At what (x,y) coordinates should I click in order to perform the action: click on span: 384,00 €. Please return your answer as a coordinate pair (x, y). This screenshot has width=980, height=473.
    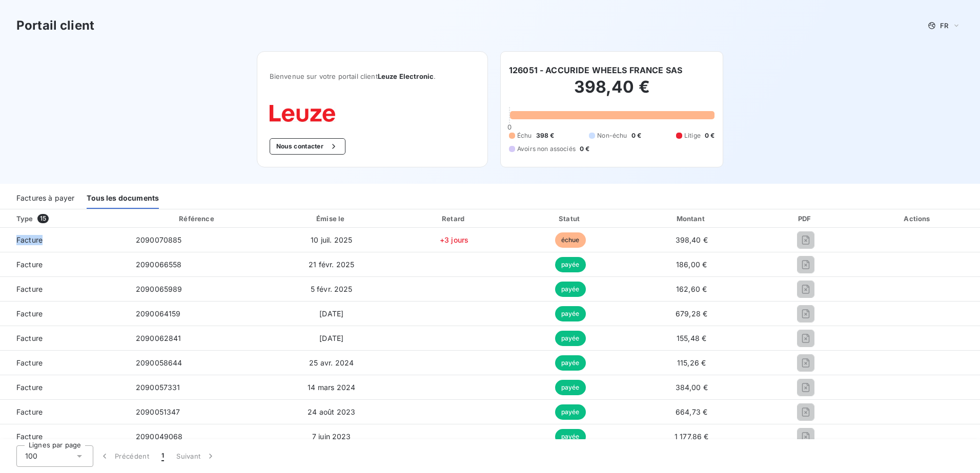
    Looking at the image, I should click on (691, 387).